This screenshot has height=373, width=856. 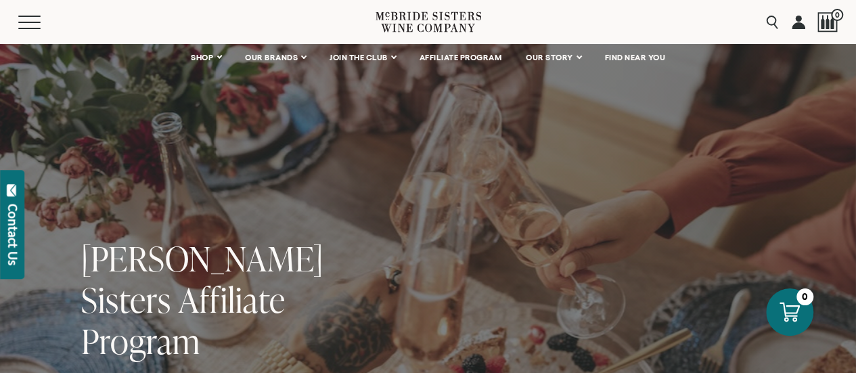 What do you see at coordinates (141, 341) in the screenshot?
I see `span: Program` at bounding box center [141, 341].